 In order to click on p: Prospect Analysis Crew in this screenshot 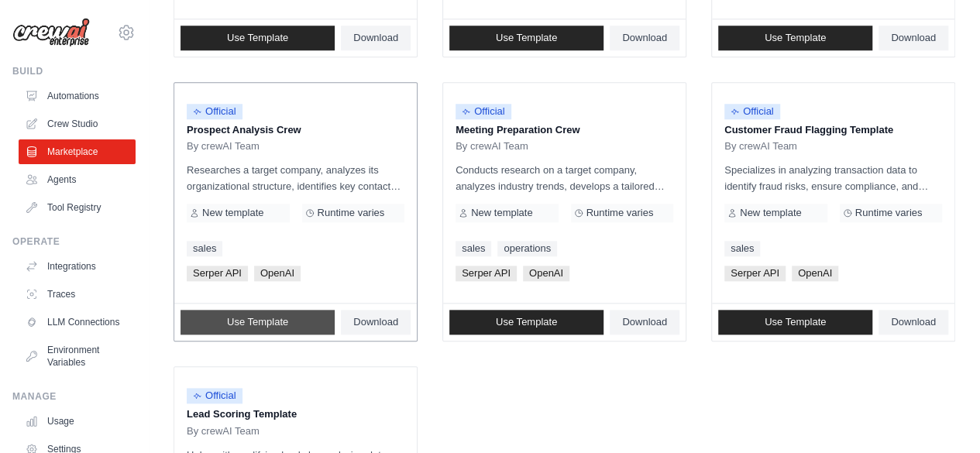, I will do `click(295, 130)`.